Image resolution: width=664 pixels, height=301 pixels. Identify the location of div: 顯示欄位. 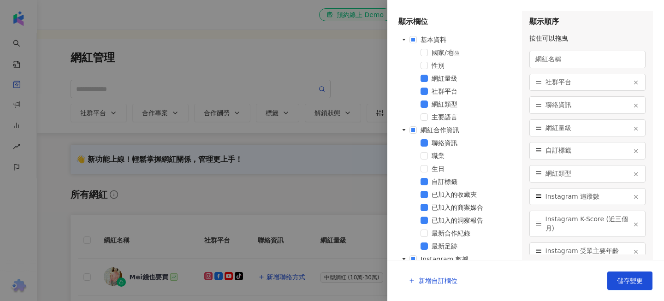
(456, 22).